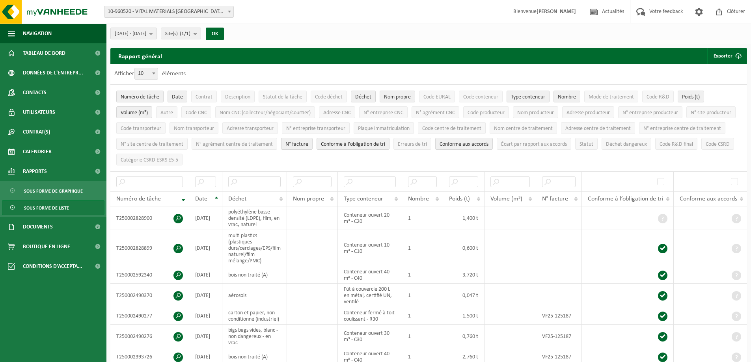 The width and height of the screenshot is (751, 362). What do you see at coordinates (169, 12) in the screenshot?
I see `span: 10-960520 - VITAL MATERIALS BELGIUM S.A. - TILLY` at bounding box center [169, 12].